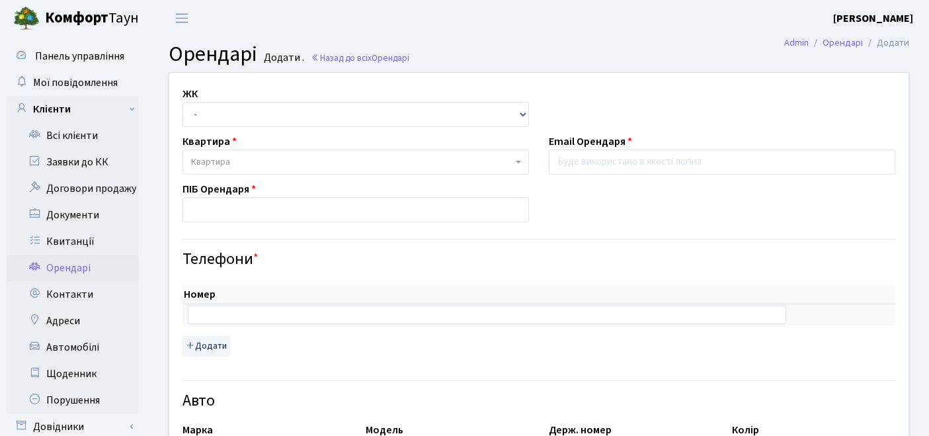  I want to click on a: Назад до всіхОрендарі, so click(360, 58).